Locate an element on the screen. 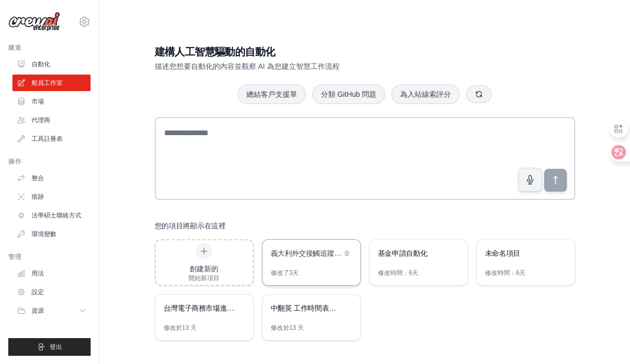 This screenshot has height=364, width=630. a: 用法 is located at coordinates (51, 273).